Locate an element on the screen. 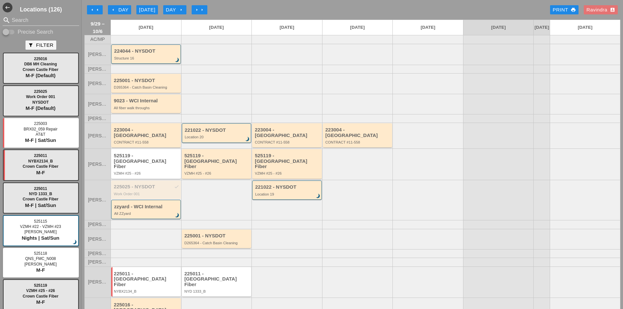 Image resolution: width=623 pixels, height=309 pixels. div: All ZZyard is located at coordinates (147, 214).